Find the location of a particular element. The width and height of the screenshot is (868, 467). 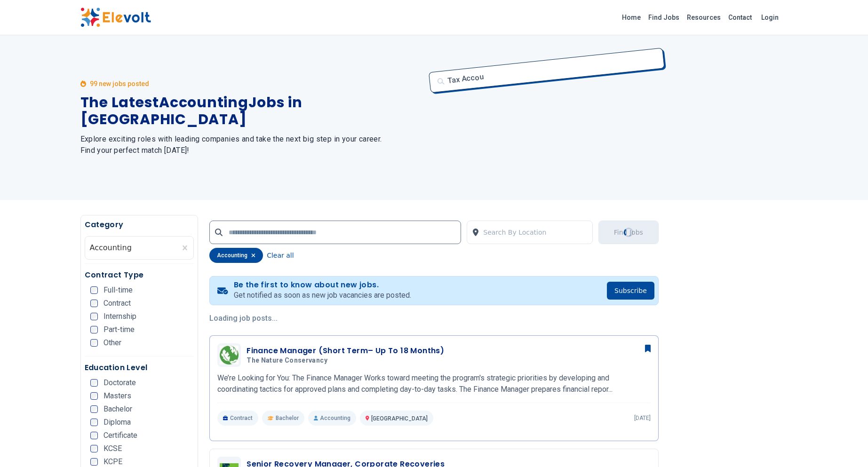

button: Find JobsLoading... is located at coordinates (629, 232).